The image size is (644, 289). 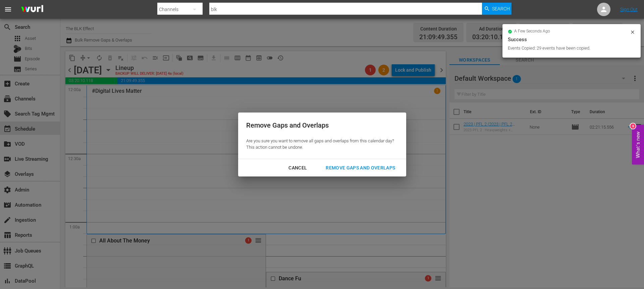 What do you see at coordinates (32, 10) in the screenshot?
I see `img: ans4CAIJ8jUAAAAAAAAAAAAAAAAAAAAAAAAgQb4GAAAAAAAAAAAAAAAAAAAAAAAAJMjXAAAAAAAAAAAAAAAAAAAAAAAAgAT5G...` at bounding box center [32, 10].